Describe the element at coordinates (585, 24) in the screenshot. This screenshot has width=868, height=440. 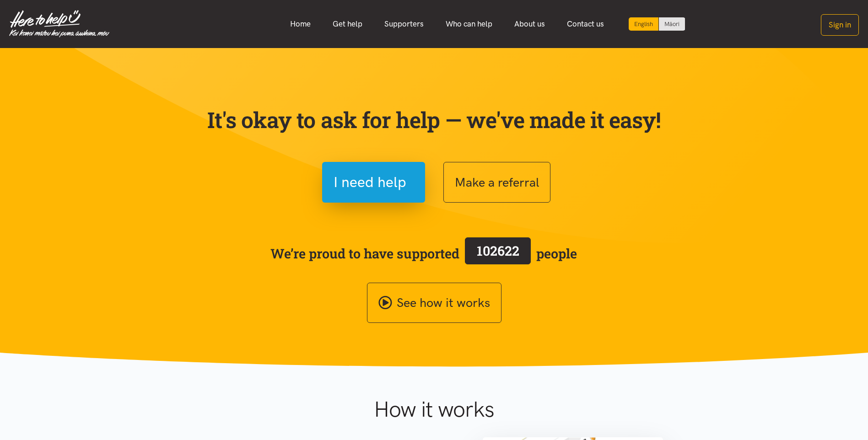
I see `a: Contact us` at that location.